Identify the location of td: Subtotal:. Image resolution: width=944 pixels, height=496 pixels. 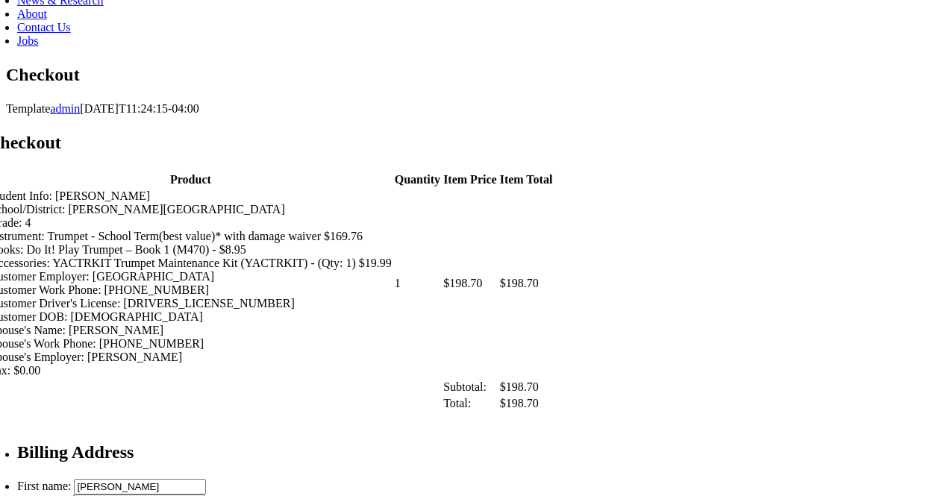
(470, 387).